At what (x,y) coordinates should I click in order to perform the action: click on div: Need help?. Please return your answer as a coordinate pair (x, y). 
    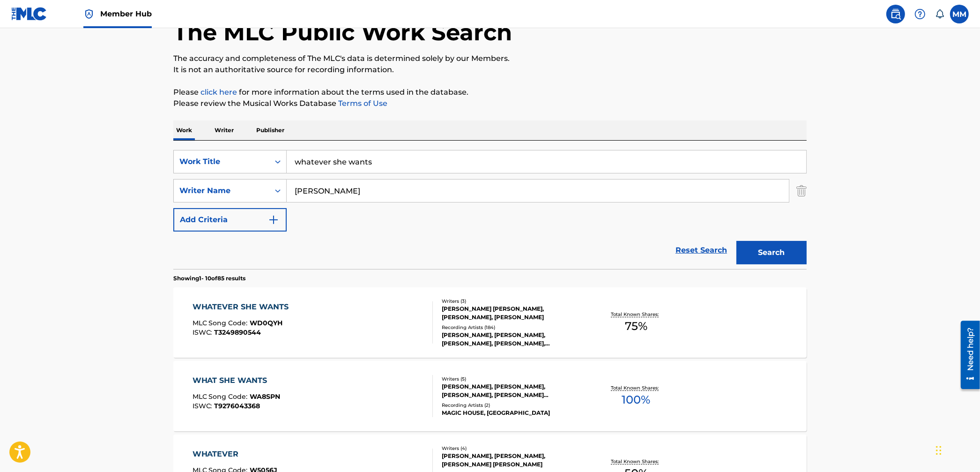
    Looking at the image, I should click on (16, 32).